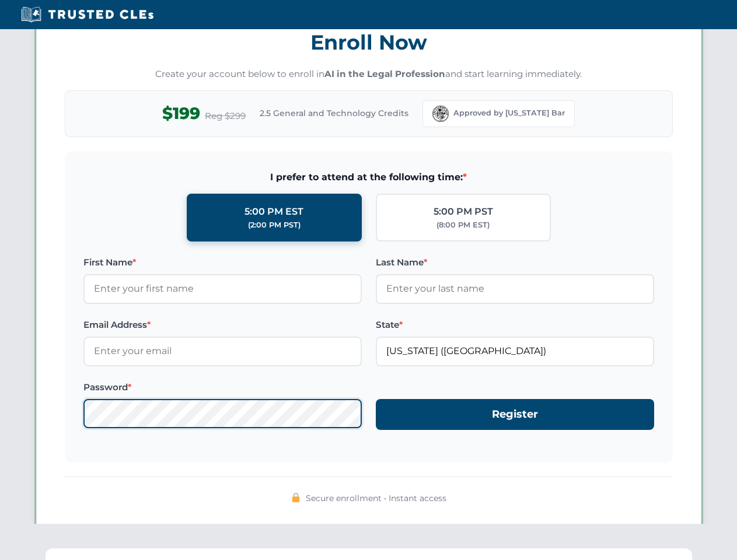 Image resolution: width=737 pixels, height=560 pixels. What do you see at coordinates (181, 113) in the screenshot?
I see `span: $199` at bounding box center [181, 113].